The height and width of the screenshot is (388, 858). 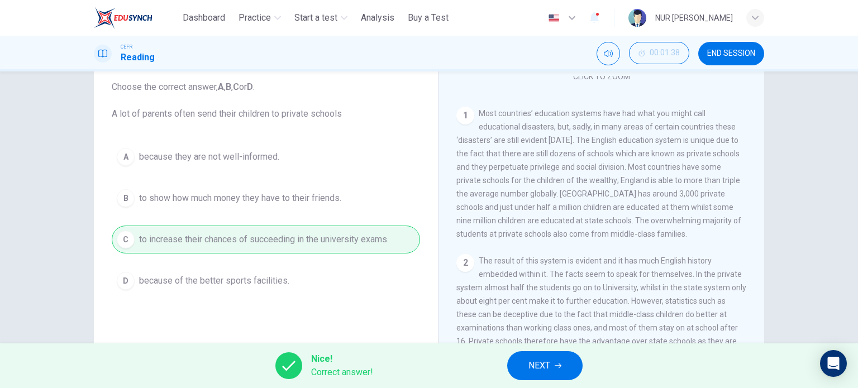 I want to click on a: Dashboard, so click(x=204, y=18).